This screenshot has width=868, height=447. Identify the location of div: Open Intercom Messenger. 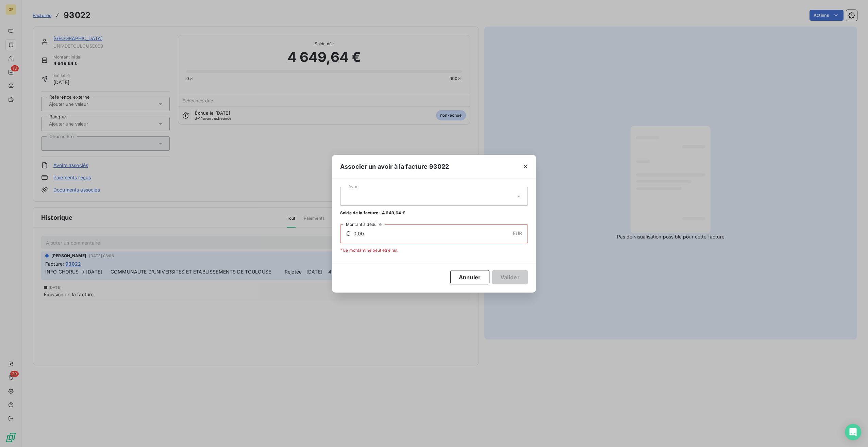
(853, 432).